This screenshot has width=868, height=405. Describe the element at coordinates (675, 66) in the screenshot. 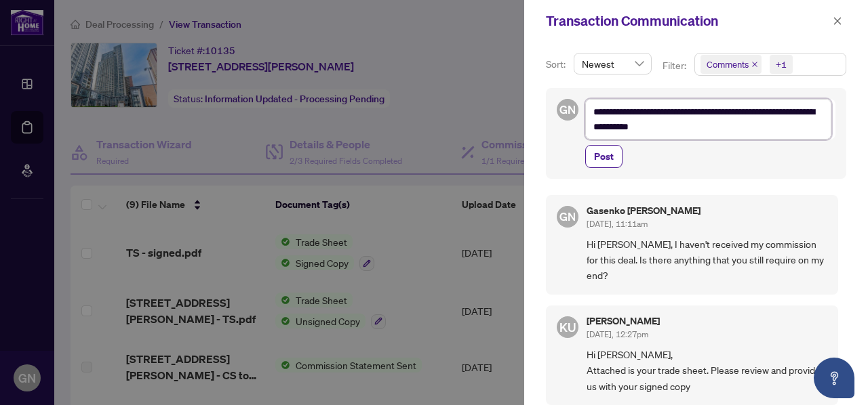

I see `p: Filter:` at that location.